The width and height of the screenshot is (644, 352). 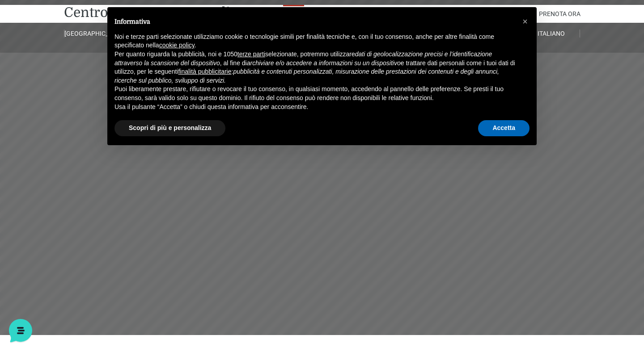 I want to click on p: Messages, so click(x=89, y=286).